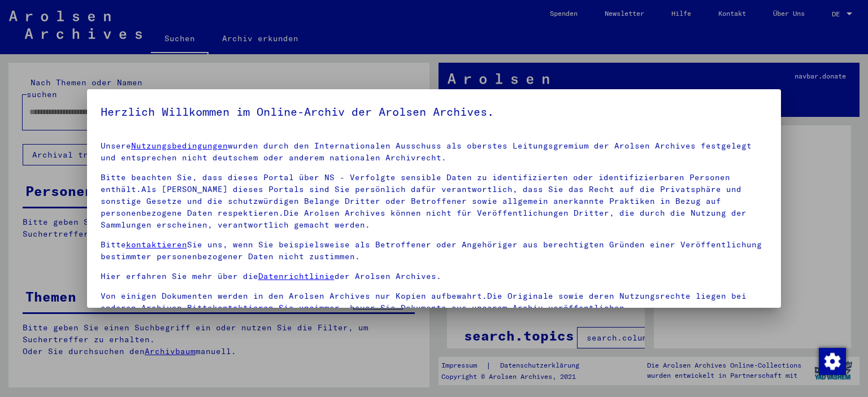 Image resolution: width=868 pixels, height=397 pixels. What do you see at coordinates (434, 112) in the screenshot?
I see `h5: Herzlich Willkommen im Online-Archiv der Arolsen Archives.` at bounding box center [434, 112].